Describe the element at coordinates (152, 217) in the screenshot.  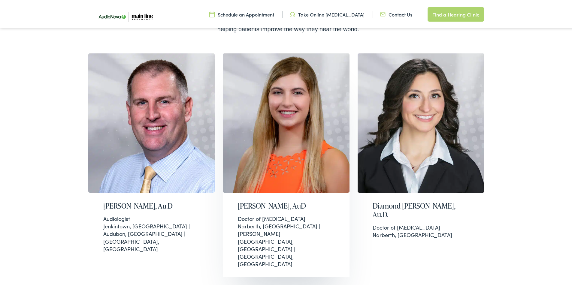
I see `div: Audiologist` at that location.